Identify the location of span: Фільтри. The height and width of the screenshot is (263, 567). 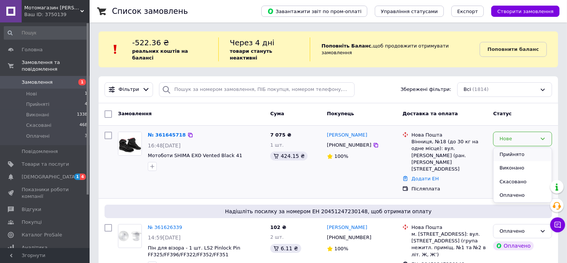
(129, 89).